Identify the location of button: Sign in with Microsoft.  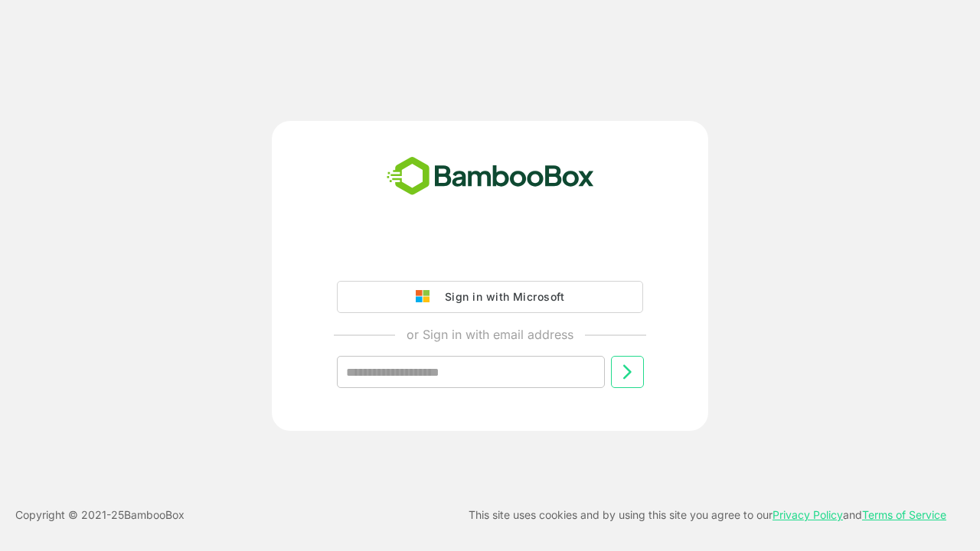
(490, 297).